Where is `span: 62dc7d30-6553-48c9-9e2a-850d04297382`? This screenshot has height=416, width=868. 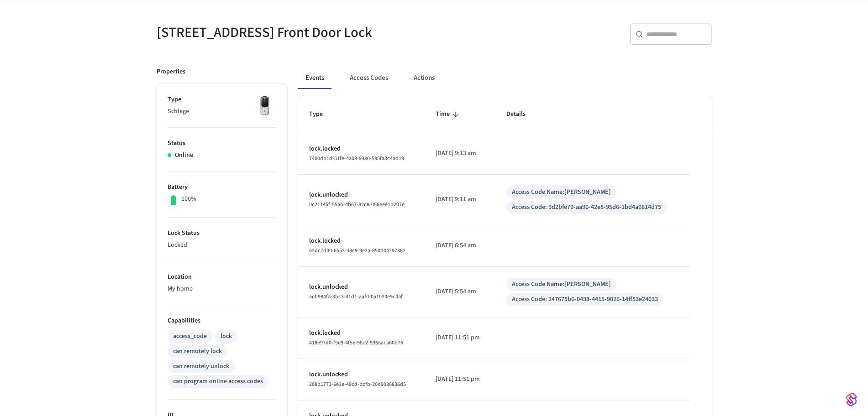 span: 62dc7d30-6553-48c9-9e2a-850d04297382 is located at coordinates (357, 251).